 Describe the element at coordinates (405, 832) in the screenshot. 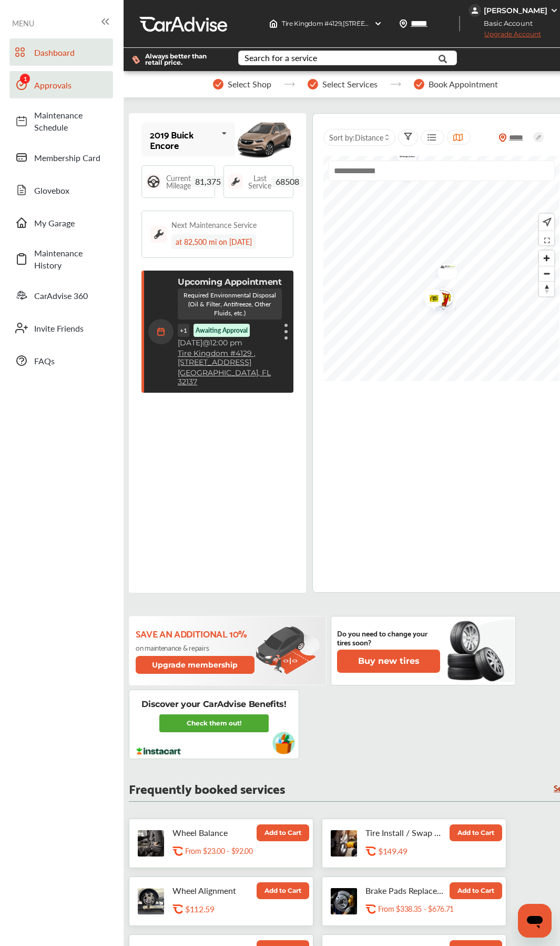

I see `p: Tire Install / Swap Tires` at that location.